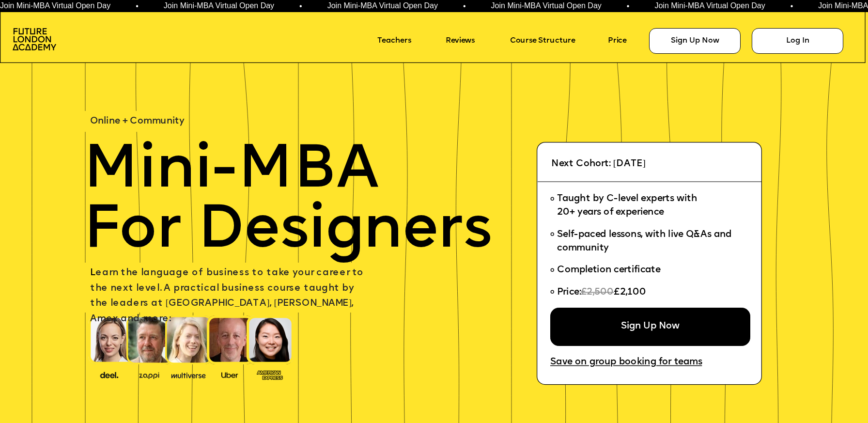 This screenshot has width=868, height=423. I want to click on img: image-b2f1584c-cbf7-4a77-bbe0-f56ae6ee31f2.png, so click(149, 374).